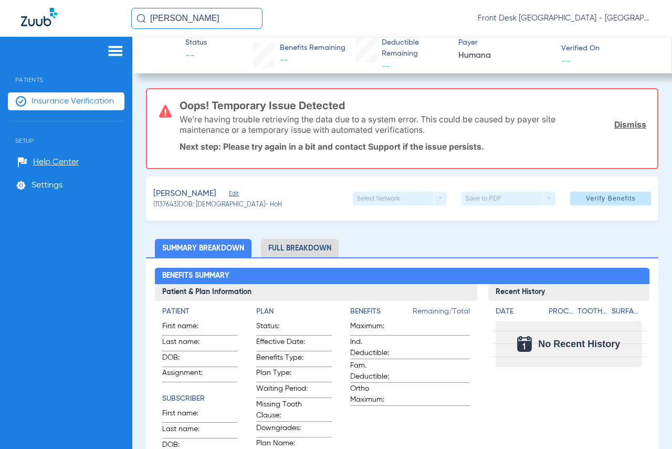 The image size is (672, 449). Describe the element at coordinates (66, 133) in the screenshot. I see `span: Setup` at that location.